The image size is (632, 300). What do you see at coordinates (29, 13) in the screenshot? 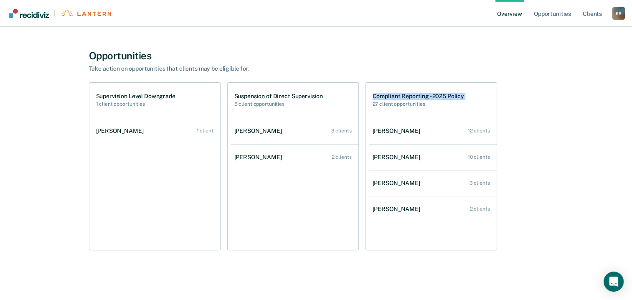
I see `img: Recidiviz` at bounding box center [29, 13].